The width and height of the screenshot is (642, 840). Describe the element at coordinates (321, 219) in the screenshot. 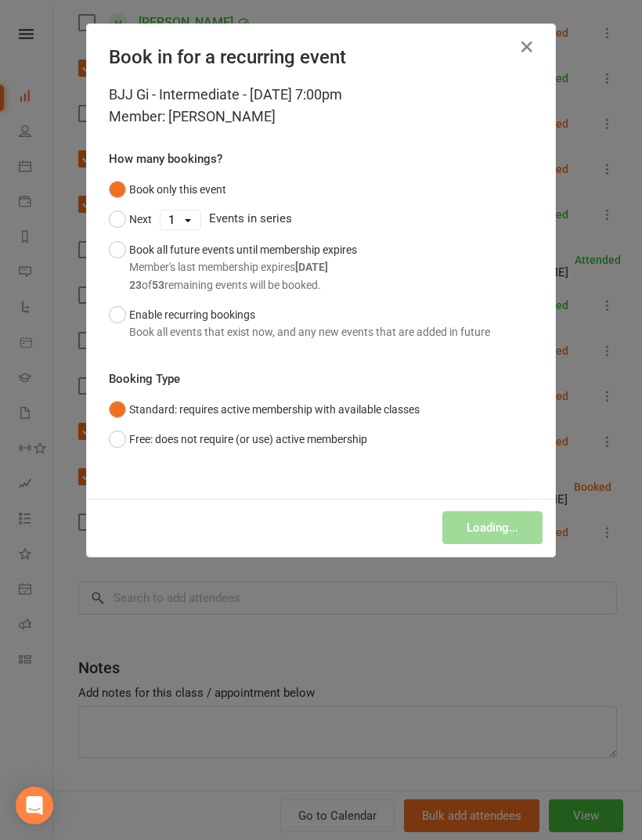

I see `div: Events in series` at that location.